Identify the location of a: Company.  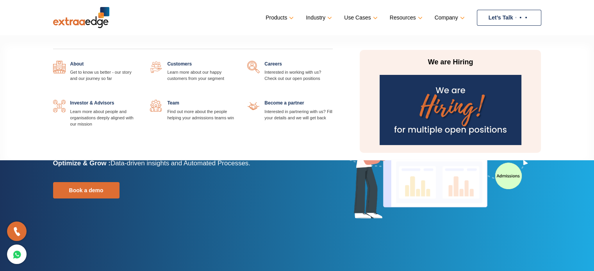
(449, 18).